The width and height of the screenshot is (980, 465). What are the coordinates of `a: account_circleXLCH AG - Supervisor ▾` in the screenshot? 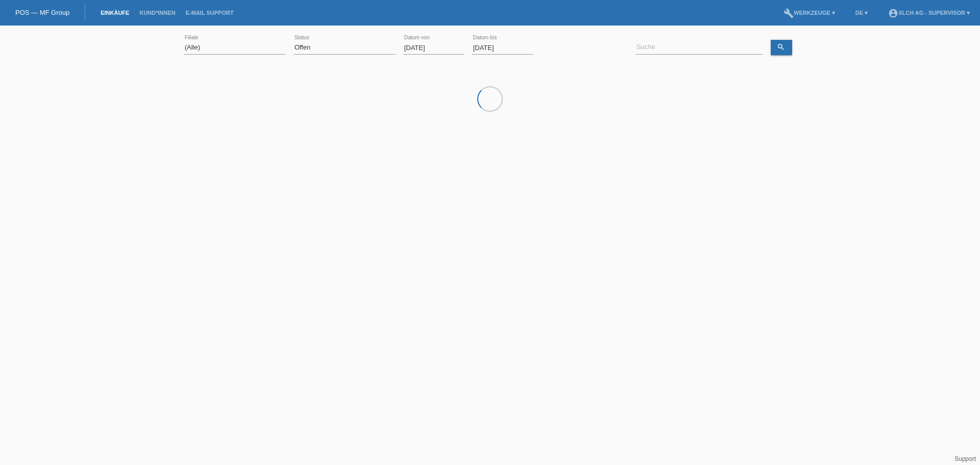 It's located at (929, 13).